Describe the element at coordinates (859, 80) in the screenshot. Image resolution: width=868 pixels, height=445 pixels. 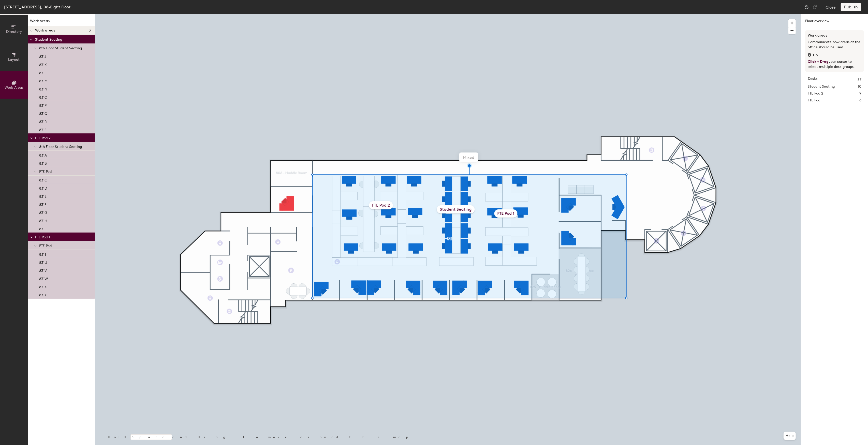
I see `span: 37` at that location.